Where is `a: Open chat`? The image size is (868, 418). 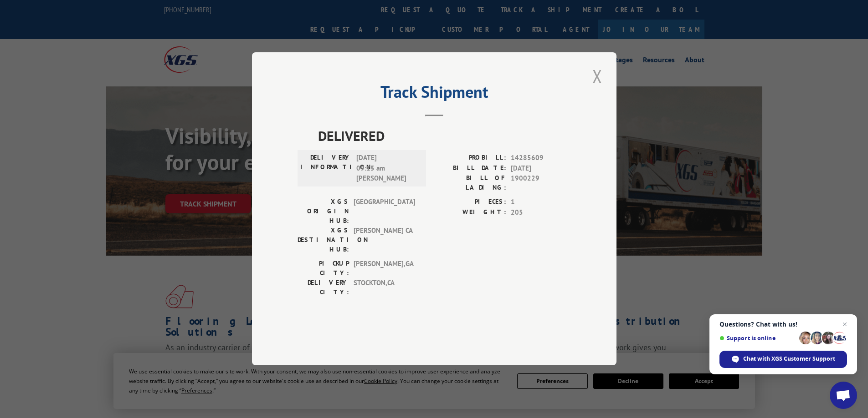 a: Open chat is located at coordinates (843, 396).